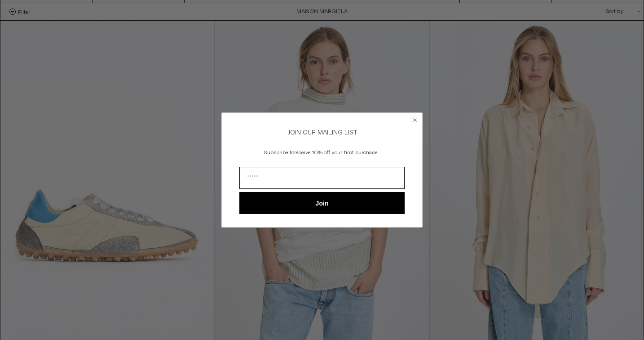  I want to click on button: Close dialog, so click(415, 120).